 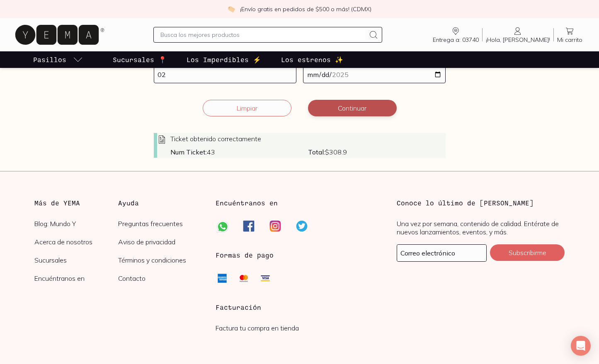 What do you see at coordinates (140, 59) in the screenshot?
I see `a: Sucursales 📍` at bounding box center [140, 59].